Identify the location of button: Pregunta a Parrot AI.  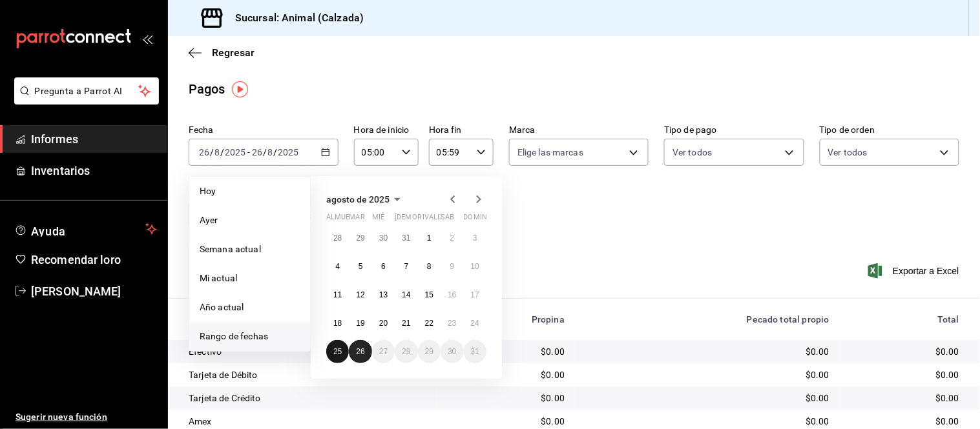
(86, 91).